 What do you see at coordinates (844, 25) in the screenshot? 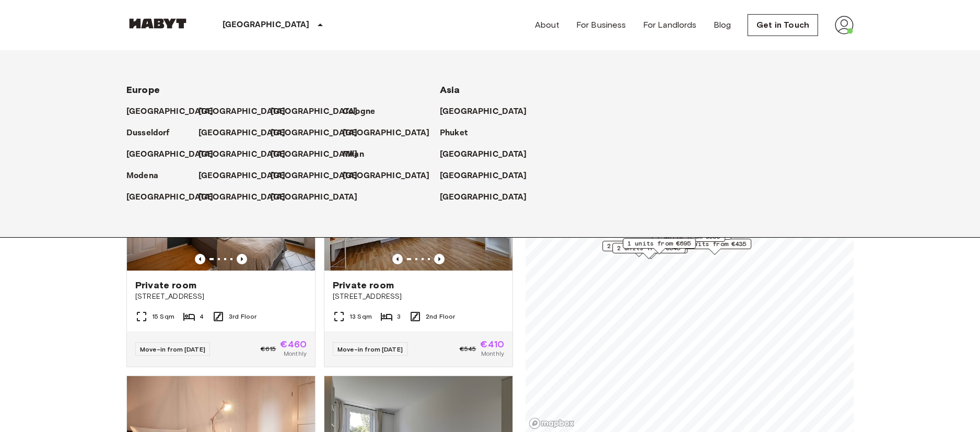
I see `img: avatar` at bounding box center [844, 25].